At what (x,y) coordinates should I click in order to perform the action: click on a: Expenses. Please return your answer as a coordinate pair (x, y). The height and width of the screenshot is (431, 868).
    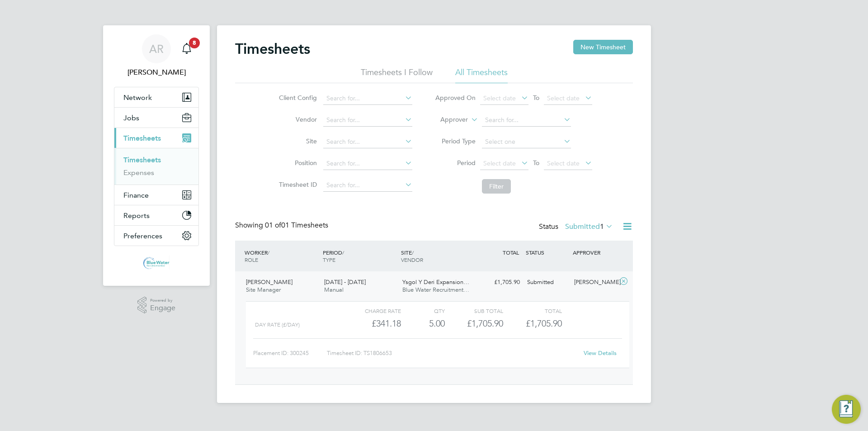
    Looking at the image, I should click on (139, 173).